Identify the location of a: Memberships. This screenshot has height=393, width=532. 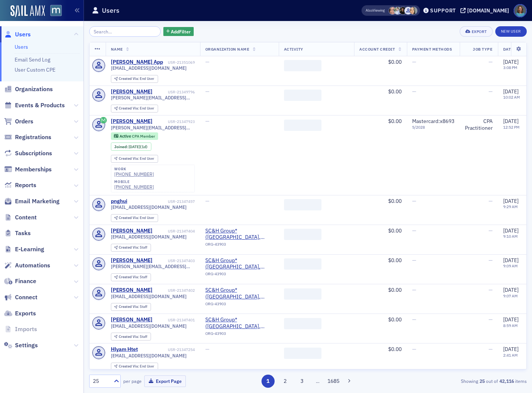
(27, 170).